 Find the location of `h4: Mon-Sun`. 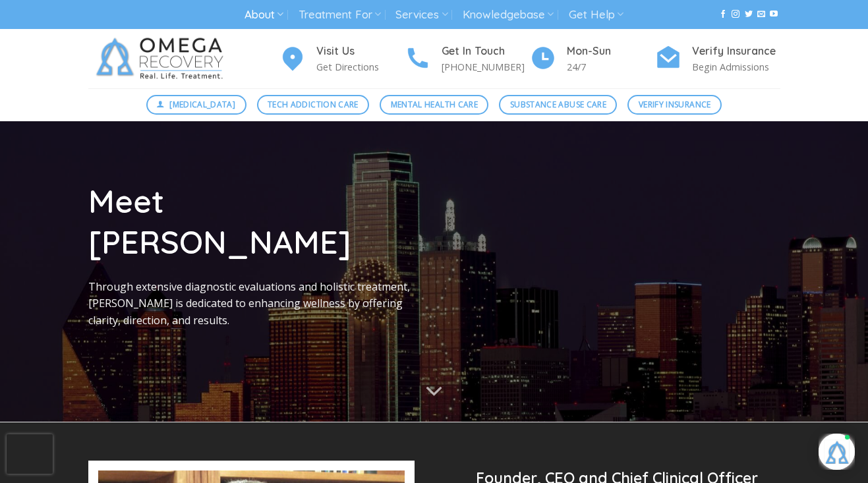

h4: Mon-Sun is located at coordinates (611, 52).